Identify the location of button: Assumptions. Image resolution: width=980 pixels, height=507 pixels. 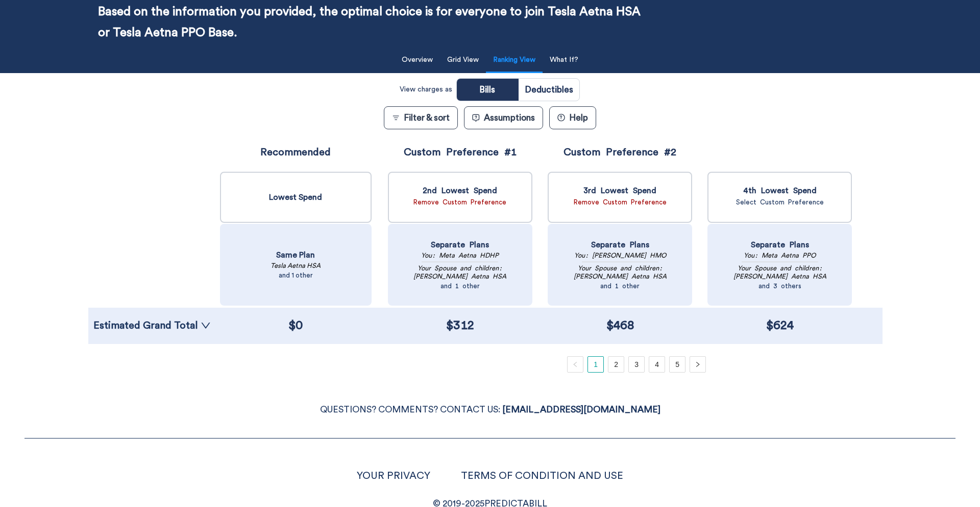
(503, 117).